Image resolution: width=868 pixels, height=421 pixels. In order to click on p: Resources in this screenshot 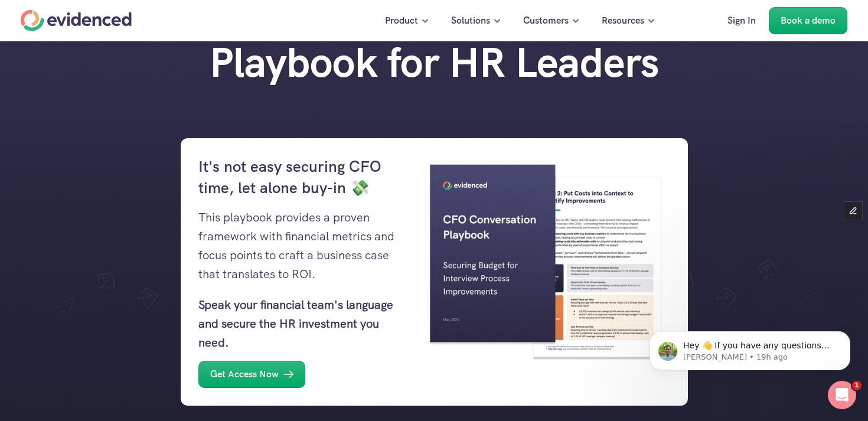, I will do `click(623, 21)`.